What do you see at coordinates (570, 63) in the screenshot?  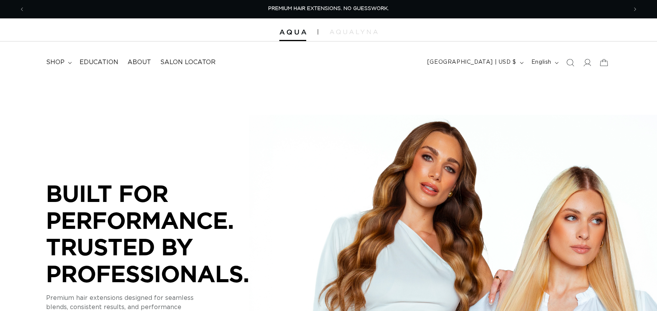 I see `summary: Search` at bounding box center [570, 63].